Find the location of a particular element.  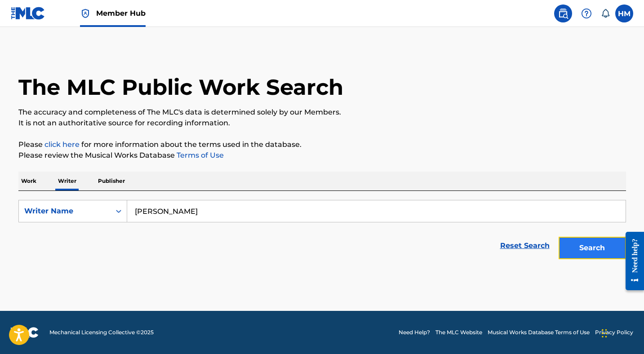

p: Publisher is located at coordinates (112, 181).